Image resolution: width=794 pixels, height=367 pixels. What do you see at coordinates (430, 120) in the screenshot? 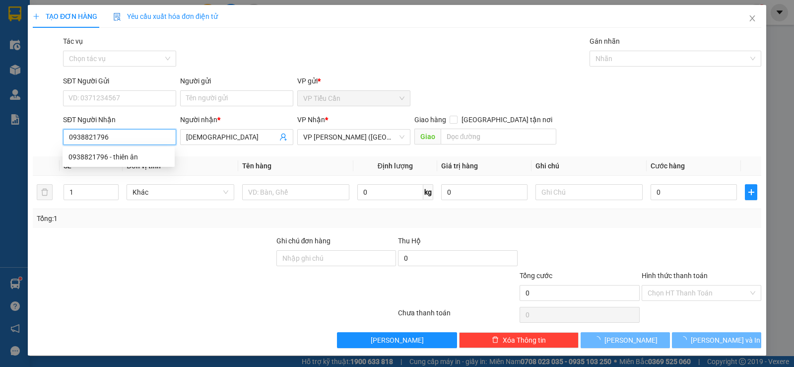
I see `span: Giao hàng` at bounding box center [430, 120].